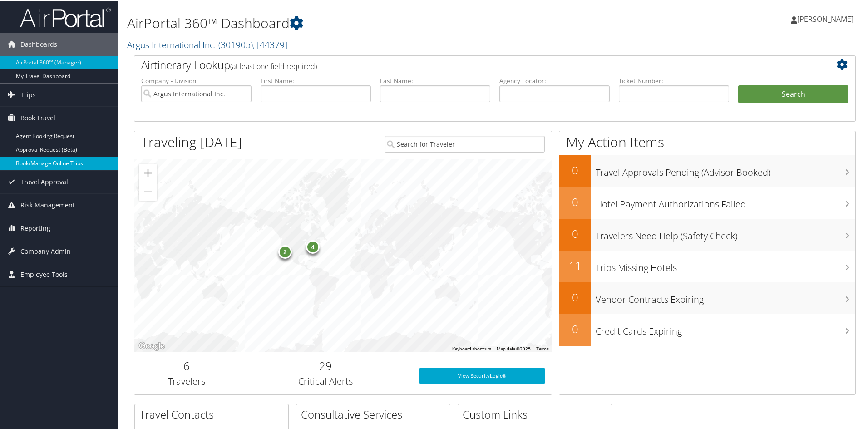 Image resolution: width=868 pixels, height=429 pixels. Describe the element at coordinates (514, 348) in the screenshot. I see `span: Map data ©2025` at that location.